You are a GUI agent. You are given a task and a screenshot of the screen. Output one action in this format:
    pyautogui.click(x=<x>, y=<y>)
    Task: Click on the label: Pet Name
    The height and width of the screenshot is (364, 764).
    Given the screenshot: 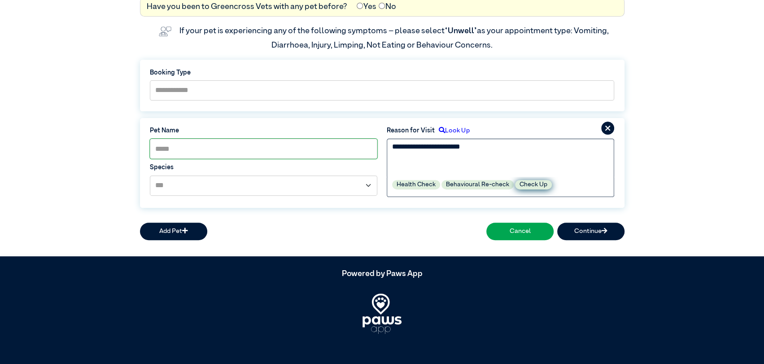 What is the action you would take?
    pyautogui.click(x=263, y=131)
    